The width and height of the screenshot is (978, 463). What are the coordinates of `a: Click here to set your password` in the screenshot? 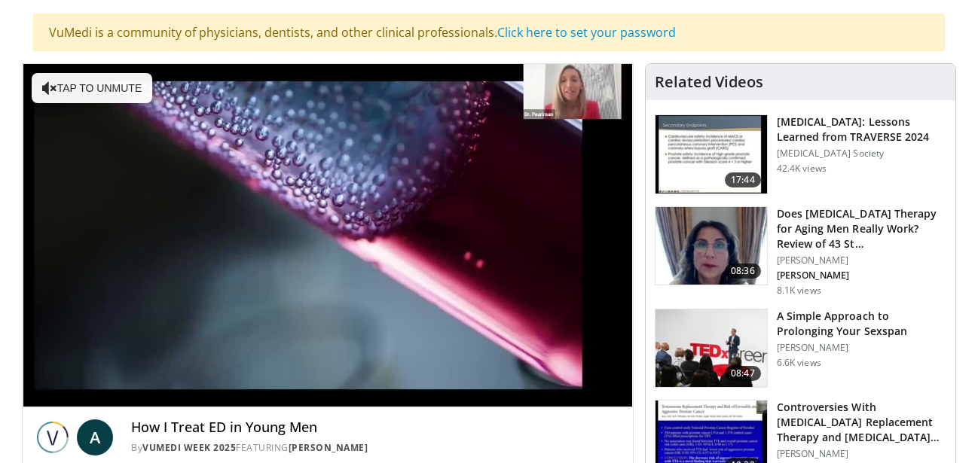 It's located at (586, 32).